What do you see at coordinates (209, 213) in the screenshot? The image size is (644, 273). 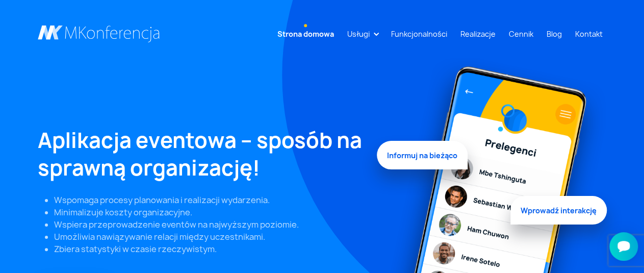 I see `li: Minimalizuje koszty organizacyjne.` at bounding box center [209, 213].